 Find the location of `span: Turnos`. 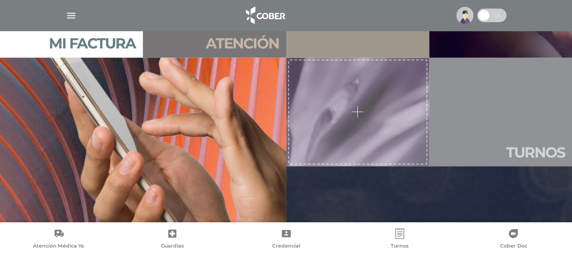

span: Turnos is located at coordinates (400, 247).